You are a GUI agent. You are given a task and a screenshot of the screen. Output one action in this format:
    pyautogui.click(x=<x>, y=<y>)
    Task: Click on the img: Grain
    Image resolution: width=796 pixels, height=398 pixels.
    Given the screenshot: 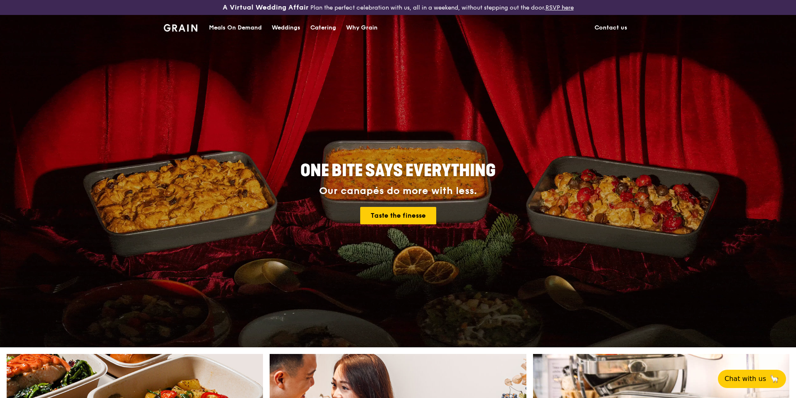 What is the action you would take?
    pyautogui.click(x=180, y=28)
    